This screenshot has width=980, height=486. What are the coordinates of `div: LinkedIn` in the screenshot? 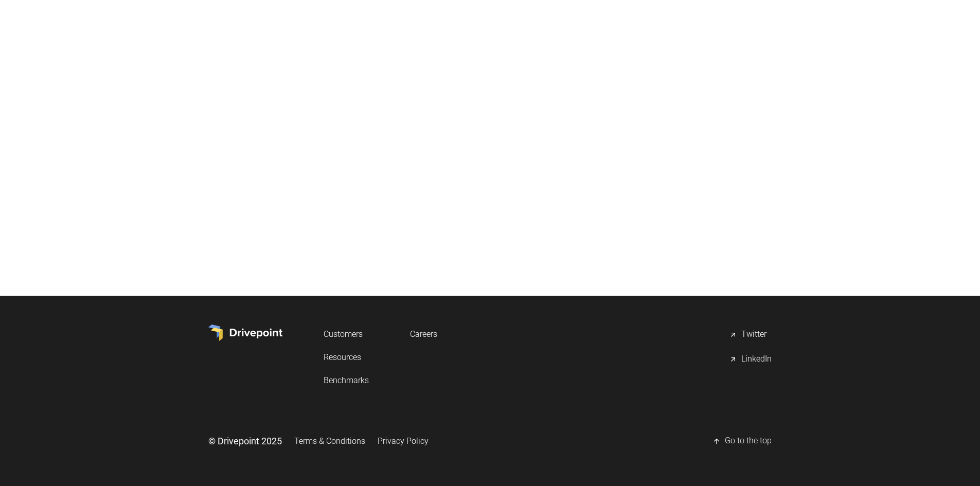 It's located at (756, 359).